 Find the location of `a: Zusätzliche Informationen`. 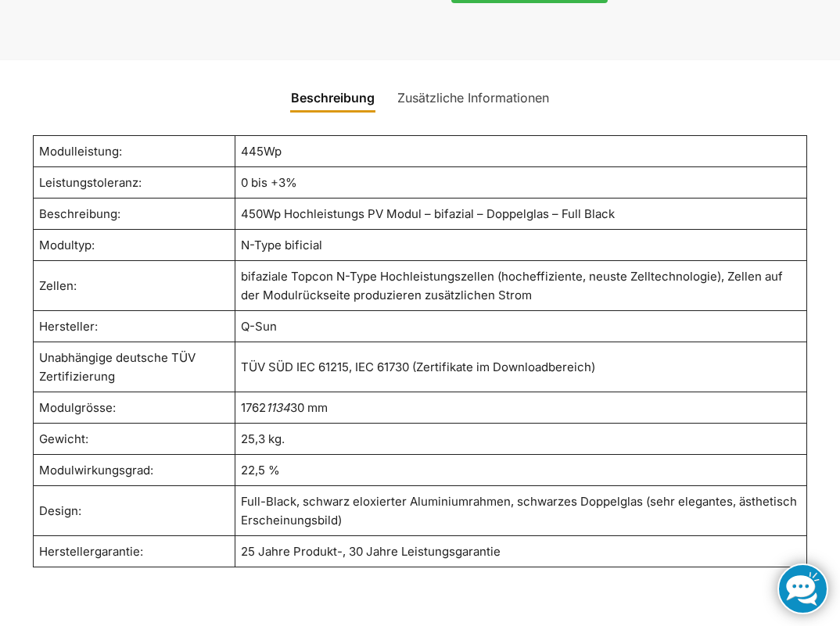

a: Zusätzliche Informationen is located at coordinates (473, 97).